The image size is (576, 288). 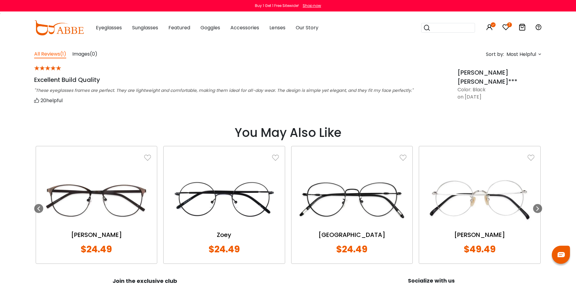 I want to click on div: Shop now, so click(x=312, y=6).